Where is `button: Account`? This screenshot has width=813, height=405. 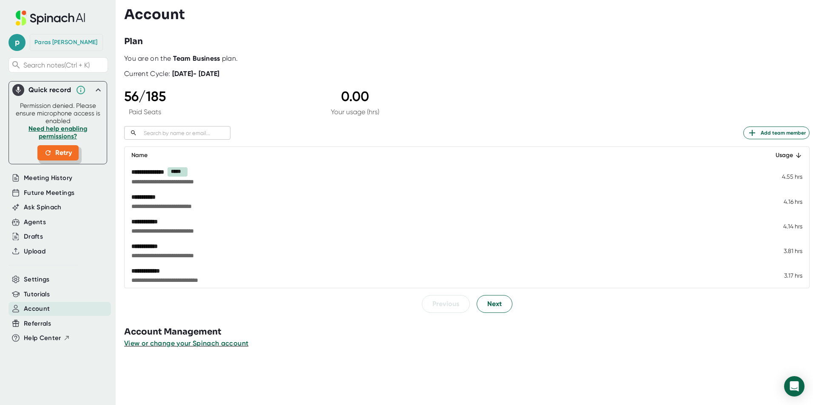
button: Account is located at coordinates (37, 309).